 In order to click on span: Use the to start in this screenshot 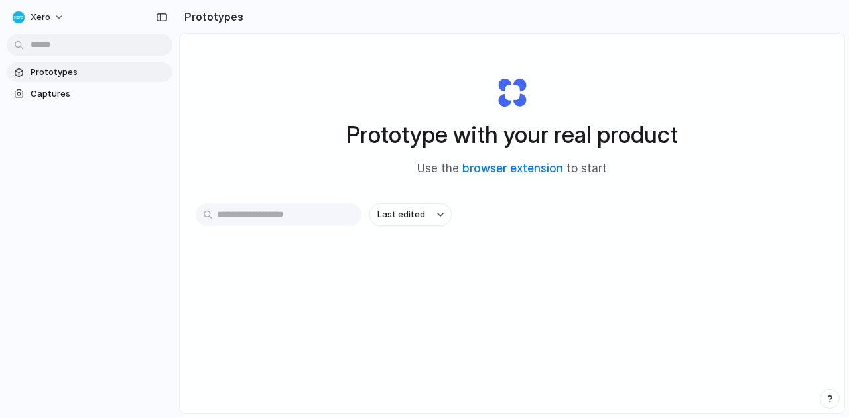, I will do `click(512, 169)`.